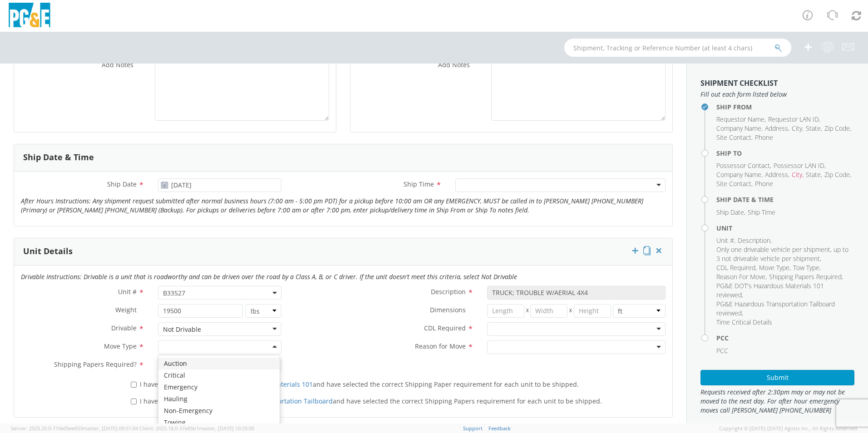 The image size is (868, 433). What do you see at coordinates (733, 184) in the screenshot?
I see `span: Site Contact` at bounding box center [733, 184].